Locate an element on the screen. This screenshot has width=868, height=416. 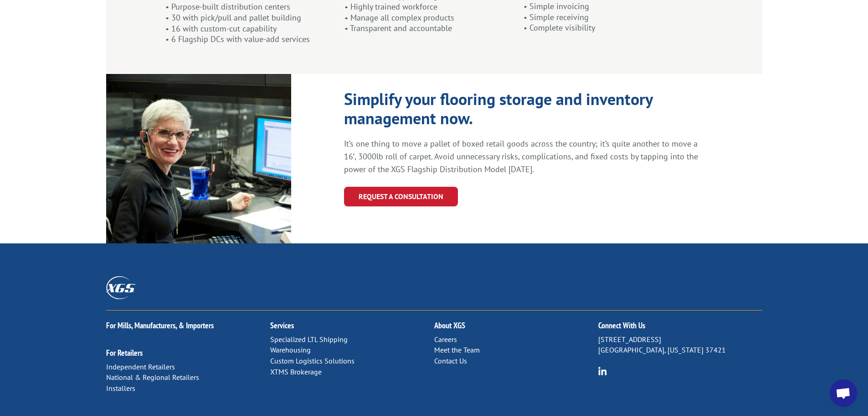
a: Custom Logistics Solutions is located at coordinates (313, 360).